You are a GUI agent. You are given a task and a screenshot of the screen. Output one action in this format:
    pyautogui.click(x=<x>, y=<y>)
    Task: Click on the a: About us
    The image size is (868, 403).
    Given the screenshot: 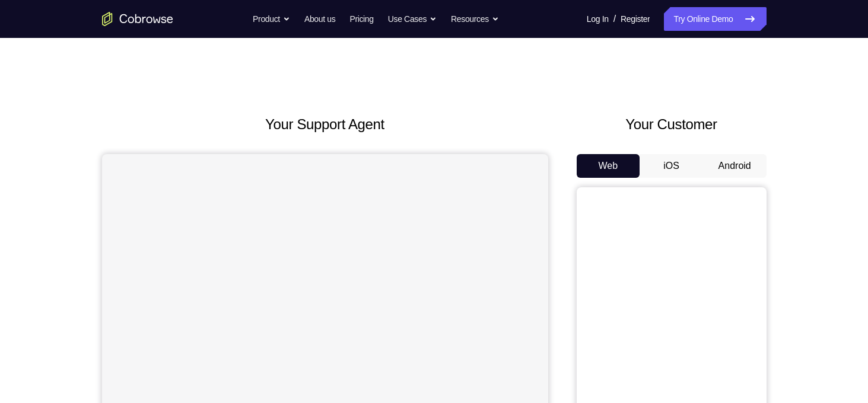 What is the action you would take?
    pyautogui.click(x=320, y=19)
    